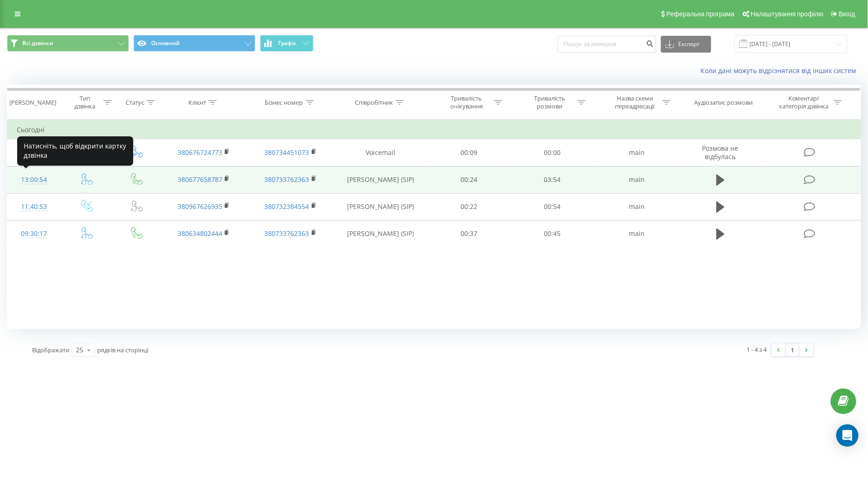  What do you see at coordinates (467, 103) in the screenshot?
I see `div: Тривалість очікування` at bounding box center [467, 103].